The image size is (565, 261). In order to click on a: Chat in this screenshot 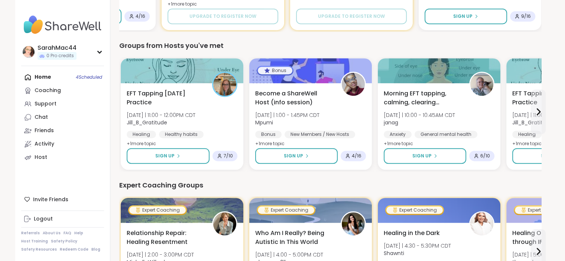, I will do `click(62, 117)`.